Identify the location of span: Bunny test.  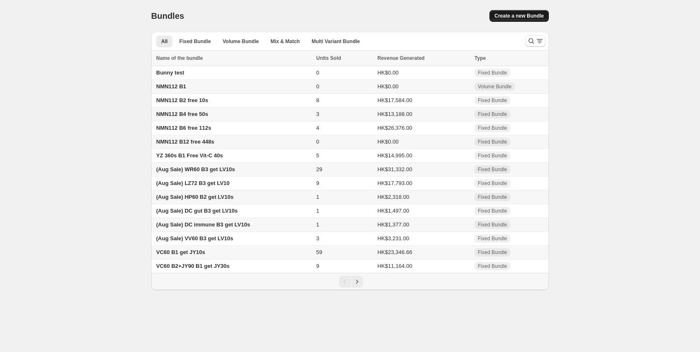
(170, 72).